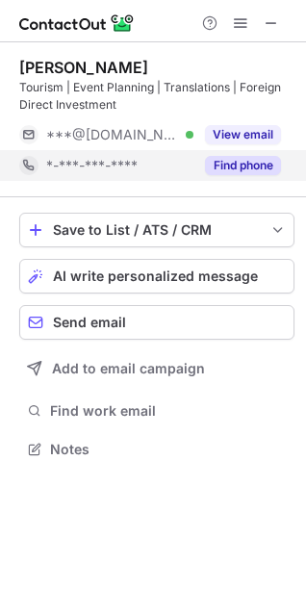 The height and width of the screenshot is (614, 306). Describe the element at coordinates (90, 323) in the screenshot. I see `span: Send email` at that location.